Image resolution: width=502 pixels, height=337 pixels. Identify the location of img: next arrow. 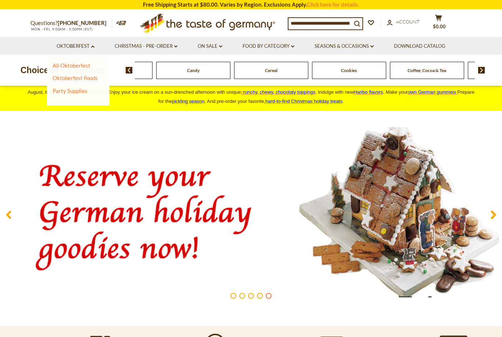
(481, 70).